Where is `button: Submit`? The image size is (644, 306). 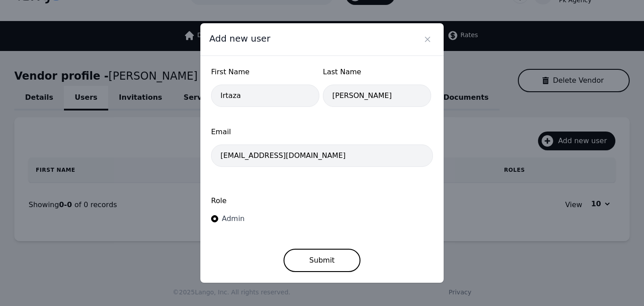
button: Submit is located at coordinates (322, 260).